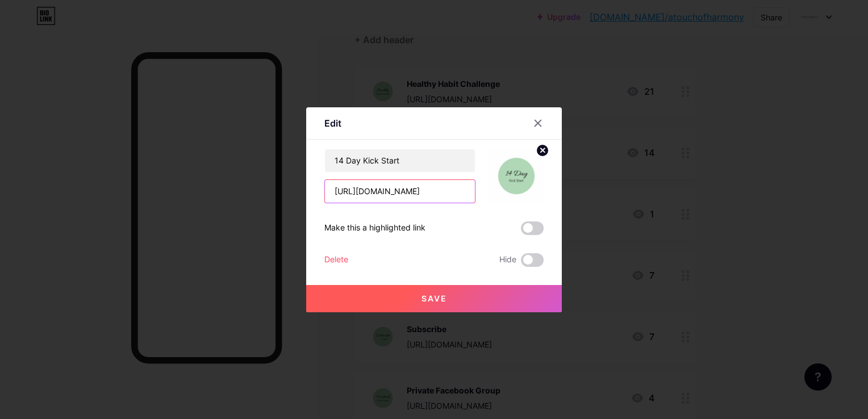  Describe the element at coordinates (400, 161) in the screenshot. I see `input: Title` at that location.